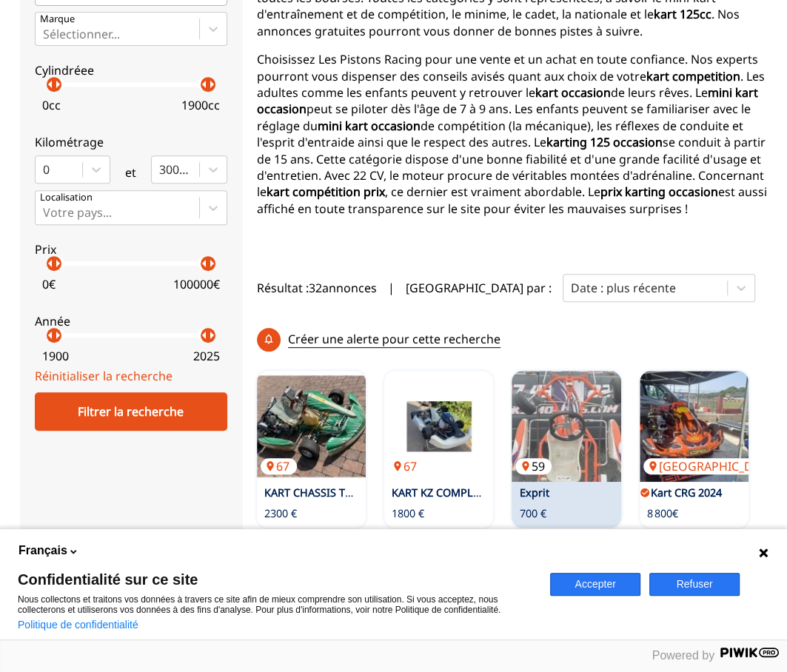 Image resolution: width=787 pixels, height=672 pixels. Describe the element at coordinates (196, 284) in the screenshot. I see `p: 100000 €` at that location.